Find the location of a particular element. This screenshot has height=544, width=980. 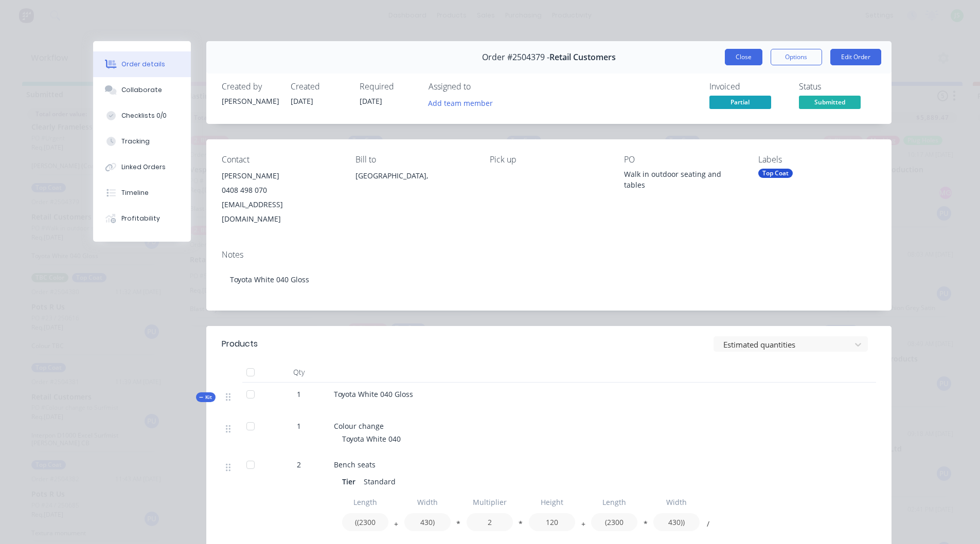

div: Pick up is located at coordinates (548, 160).